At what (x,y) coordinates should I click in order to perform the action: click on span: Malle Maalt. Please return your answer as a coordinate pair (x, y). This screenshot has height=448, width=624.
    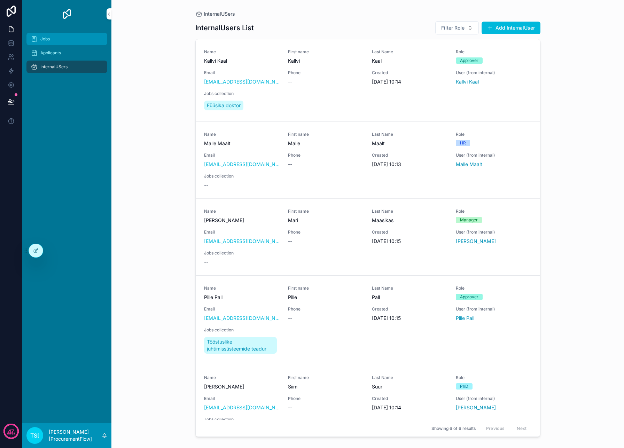
    Looking at the image, I should click on (242, 143).